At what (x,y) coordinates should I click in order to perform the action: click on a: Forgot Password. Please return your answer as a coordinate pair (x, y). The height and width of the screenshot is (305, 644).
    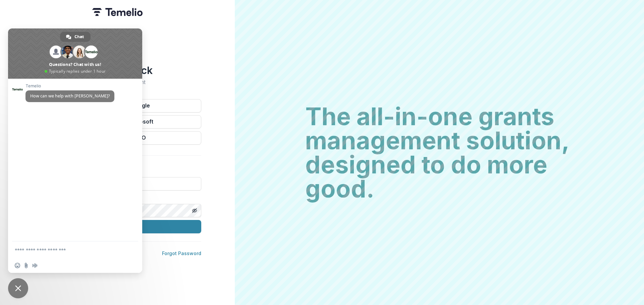
    Looking at the image, I should click on (182, 253).